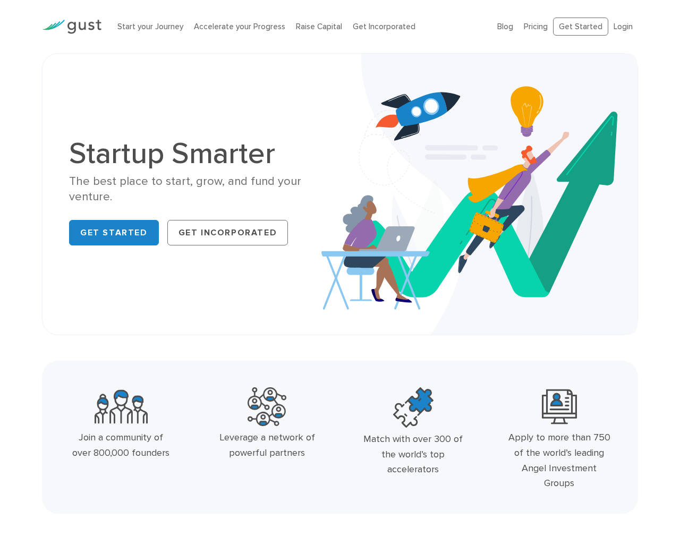  I want to click on img: Gust Logo, so click(72, 27).